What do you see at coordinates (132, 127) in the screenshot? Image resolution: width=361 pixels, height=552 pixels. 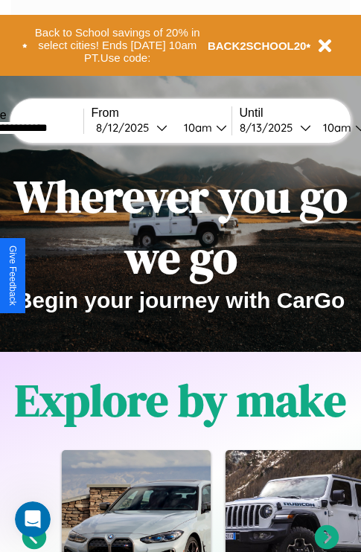 I see `button: 8/12/2025` at bounding box center [132, 127].